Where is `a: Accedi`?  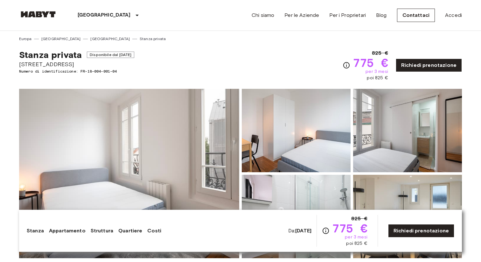
a: Accedi is located at coordinates (454, 15).